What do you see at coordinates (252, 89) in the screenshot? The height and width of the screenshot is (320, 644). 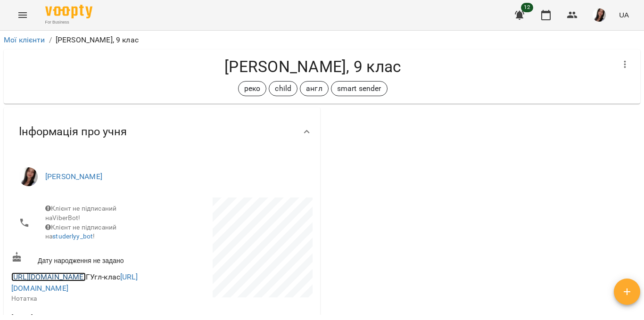 I see `p: реко` at bounding box center [252, 89].